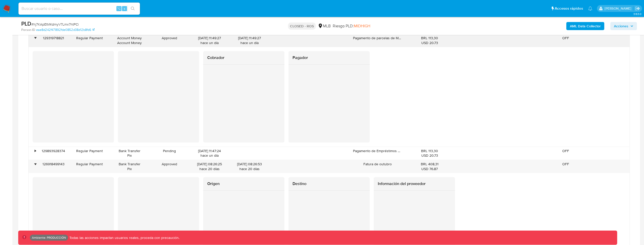  Describe the element at coordinates (27, 24) in the screenshot. I see `b: PLD` at that location.